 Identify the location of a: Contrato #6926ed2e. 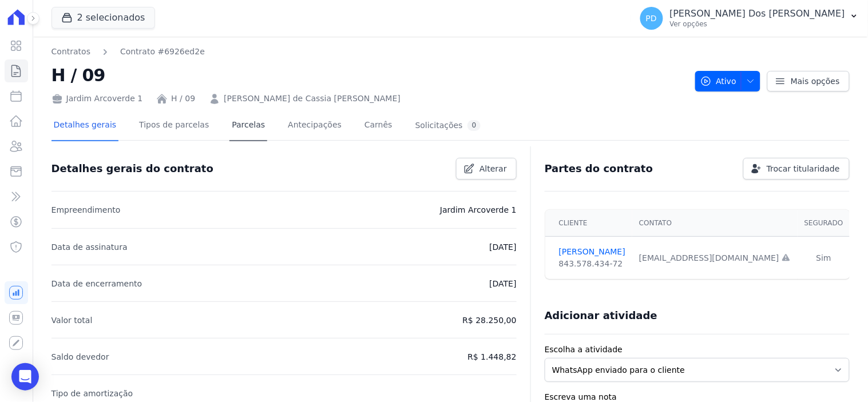
(162, 51).